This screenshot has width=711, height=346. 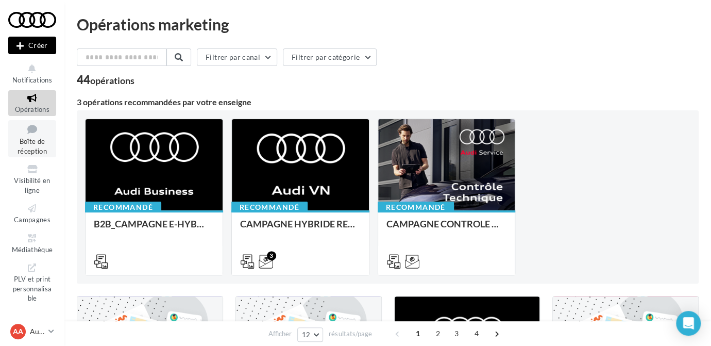 I want to click on a: PLV et print personnalisable, so click(x=32, y=282).